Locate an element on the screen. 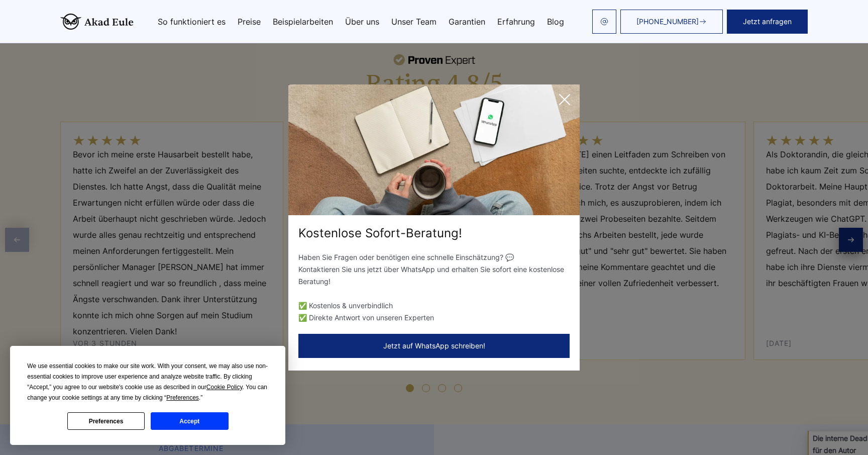  a: Blog is located at coordinates (555, 21).